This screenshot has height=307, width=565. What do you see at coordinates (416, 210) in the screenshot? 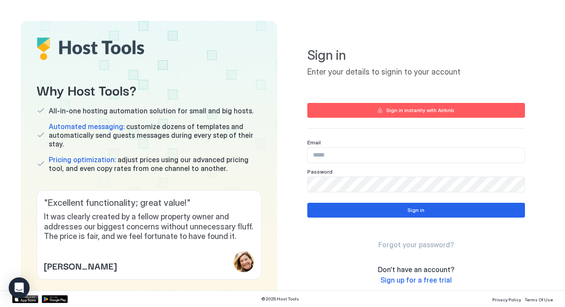
I see `div: Sign in` at bounding box center [416, 210].